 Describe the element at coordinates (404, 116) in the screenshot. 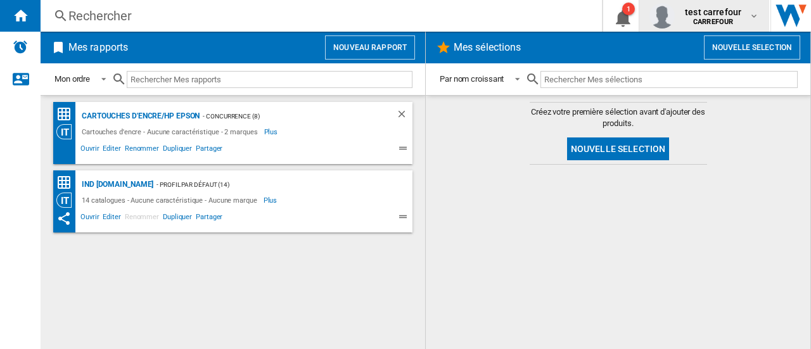

I see `div: Supprimer` at that location.